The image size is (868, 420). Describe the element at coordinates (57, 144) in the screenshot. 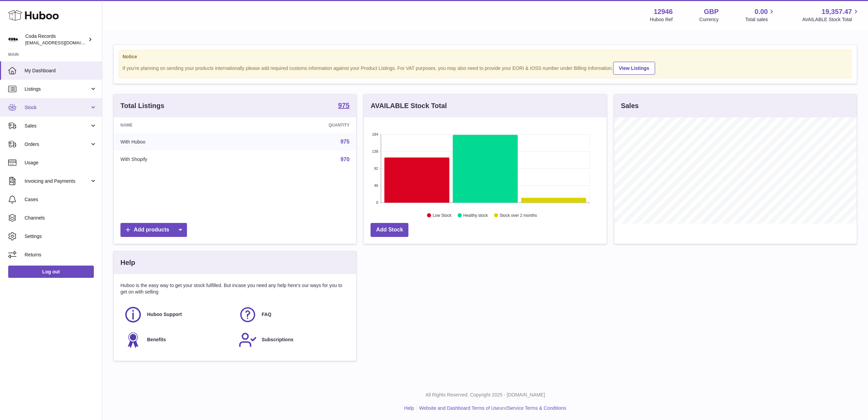

I see `span: Orders` at that location.